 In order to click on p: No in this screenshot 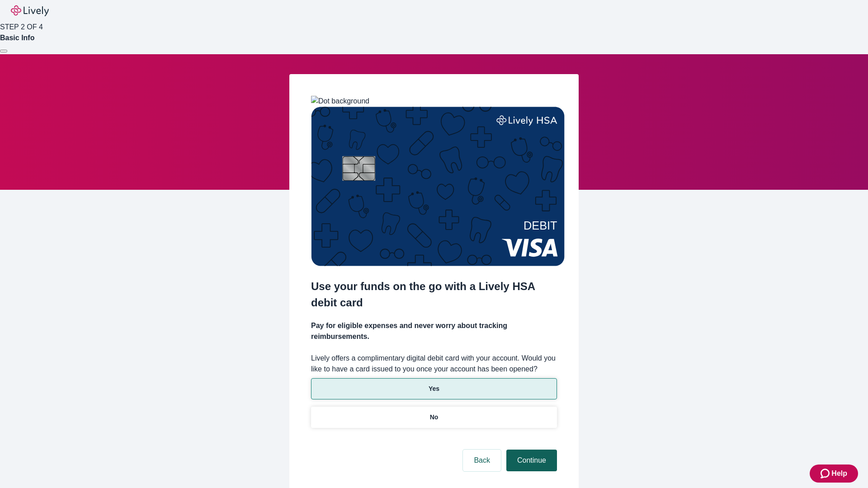, I will do `click(434, 418)`.